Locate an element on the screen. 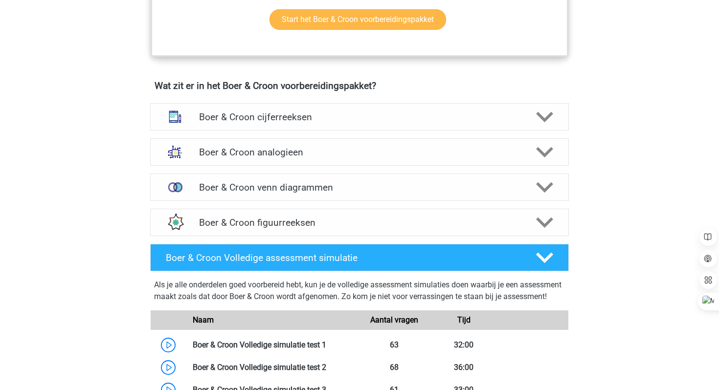 The width and height of the screenshot is (719, 390). h4: Boer & Croon analogieen is located at coordinates (359, 152).